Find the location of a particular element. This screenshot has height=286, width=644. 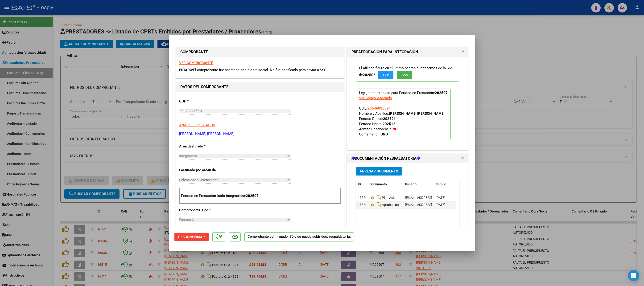

strong: 202512 is located at coordinates (389, 124).